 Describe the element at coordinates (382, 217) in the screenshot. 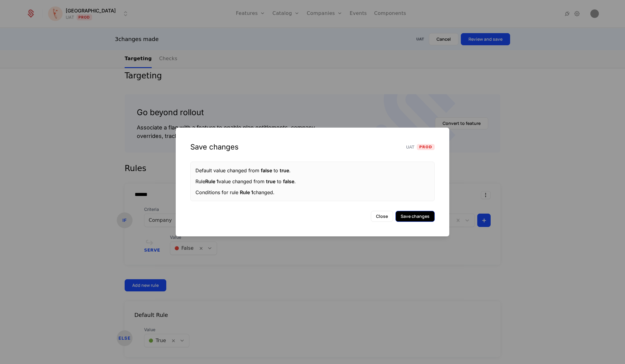

I see `button: Close` at that location.